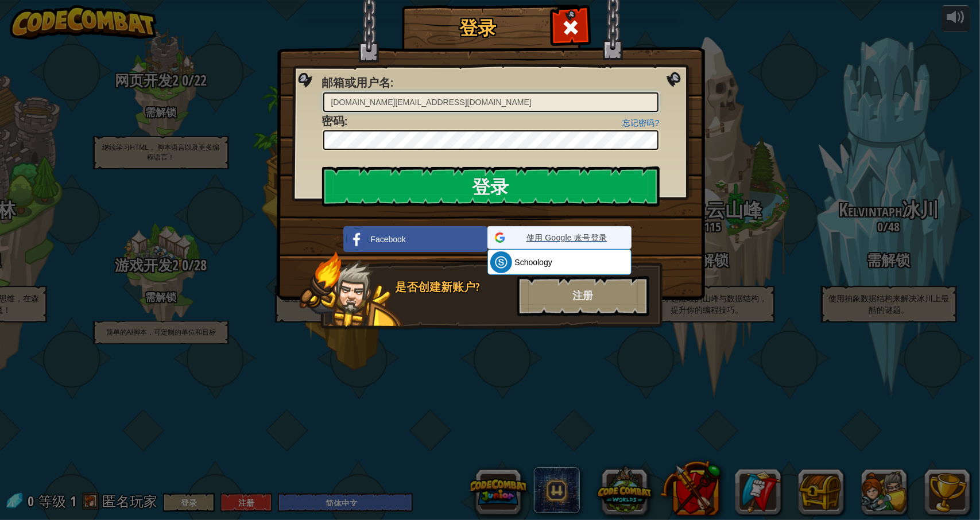  I want to click on div: 注册, so click(583, 296).